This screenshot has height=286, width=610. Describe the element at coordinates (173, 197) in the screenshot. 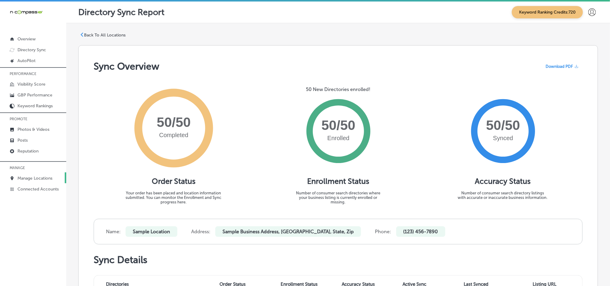

I see `p: Your order has been placed and location information submitted. You can monitor the Enrollment and...` at that location.